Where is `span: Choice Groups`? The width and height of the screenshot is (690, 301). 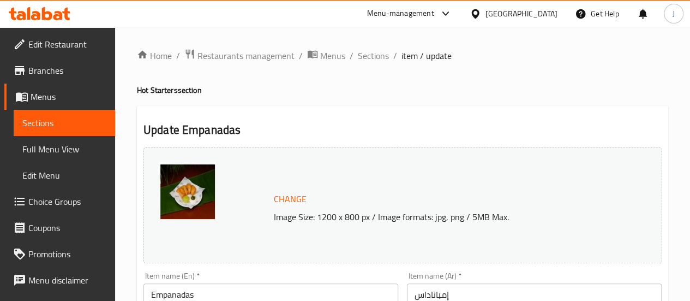 span: Choice Groups is located at coordinates (67, 201).